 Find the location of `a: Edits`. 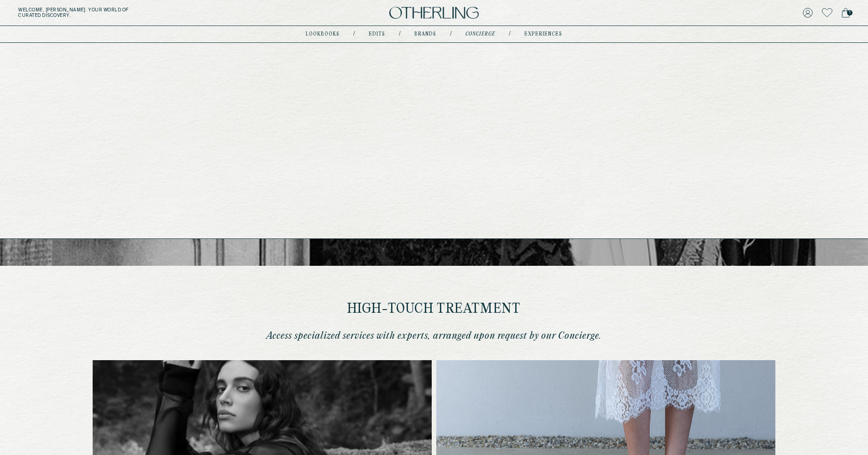

a: Edits is located at coordinates (377, 34).